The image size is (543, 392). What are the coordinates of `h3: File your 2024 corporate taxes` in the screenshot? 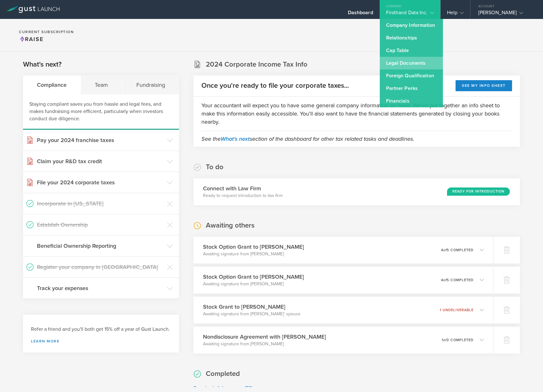 It's located at (100, 182).